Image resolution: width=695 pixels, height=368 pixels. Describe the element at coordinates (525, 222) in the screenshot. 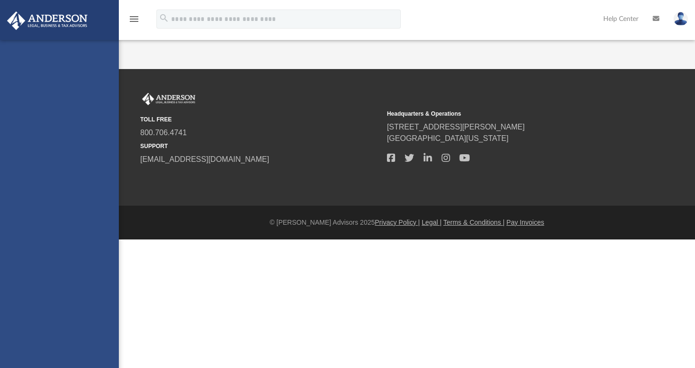

I see `a: Pay Invoices` at that location.